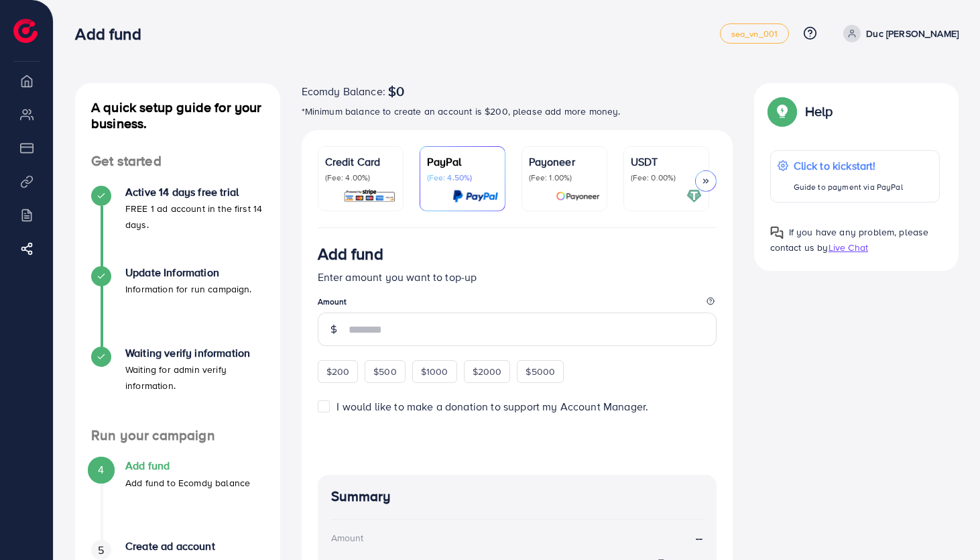 This screenshot has height=560, width=980. What do you see at coordinates (517, 496) in the screenshot?
I see `h4: Summary` at bounding box center [517, 496].